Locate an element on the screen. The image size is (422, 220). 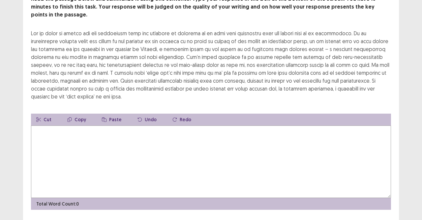
button: Paste is located at coordinates (112, 120).